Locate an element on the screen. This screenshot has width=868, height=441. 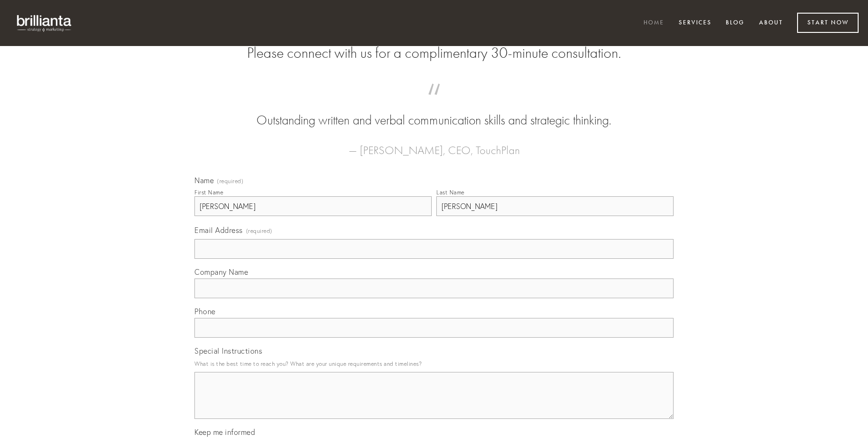
a: About is located at coordinates (770, 23).